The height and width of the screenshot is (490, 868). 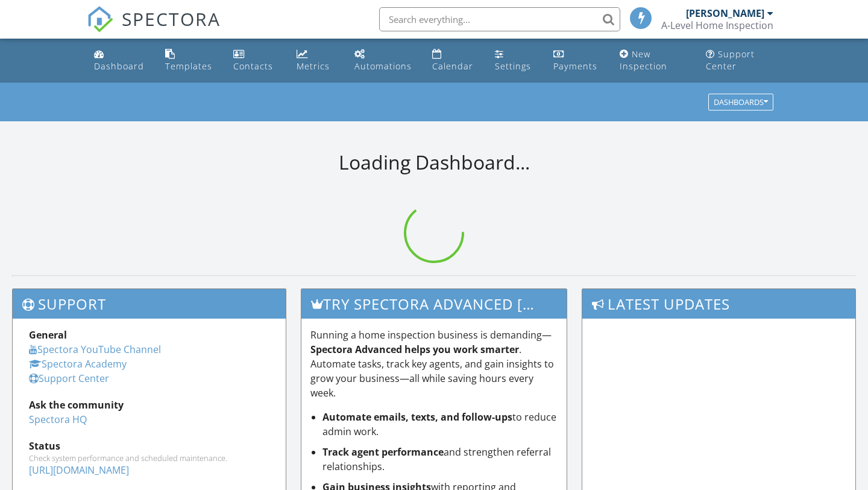 I want to click on p: Running a home inspection business is demanding— . Automate tasks, track key agents, and gain ins..., so click(x=434, y=364).